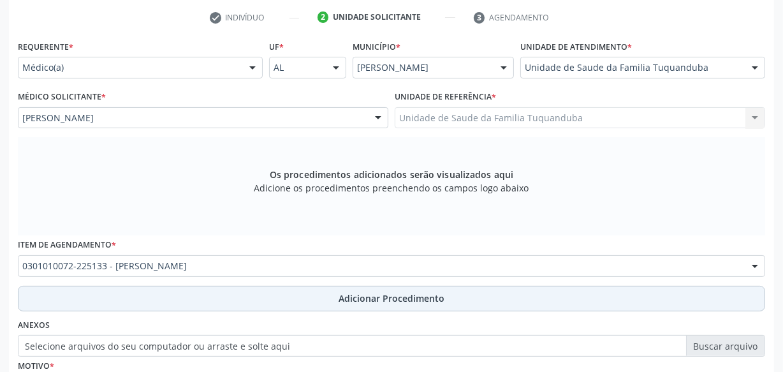 This screenshot has width=783, height=372. Describe the element at coordinates (323, 17) in the screenshot. I see `div: 2` at that location.